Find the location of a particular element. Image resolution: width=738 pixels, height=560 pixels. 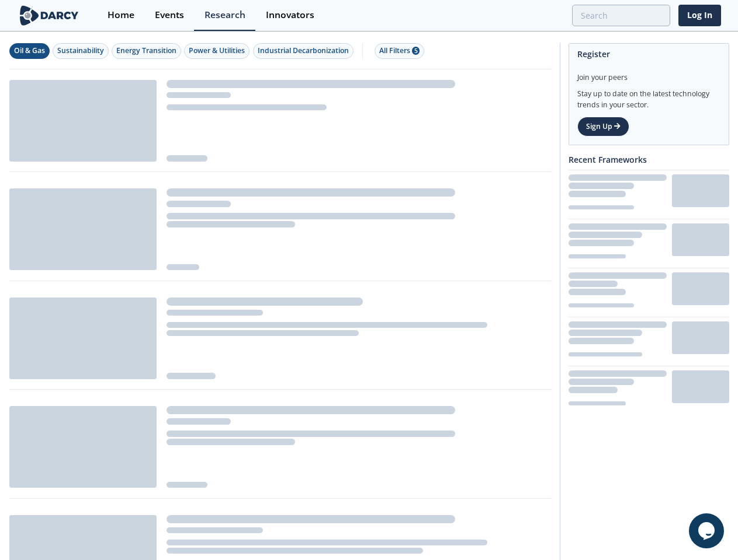

button: Oil & Gas is located at coordinates (29, 51).